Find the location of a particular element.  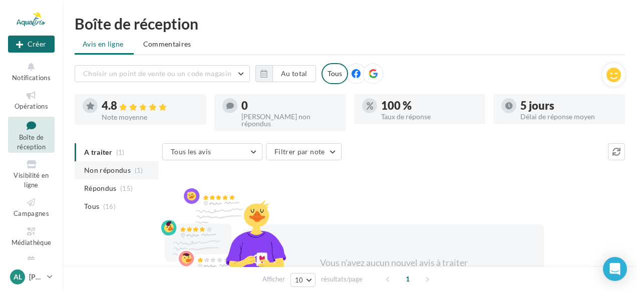

div: Délai de réponse moyen is located at coordinates (568, 117).